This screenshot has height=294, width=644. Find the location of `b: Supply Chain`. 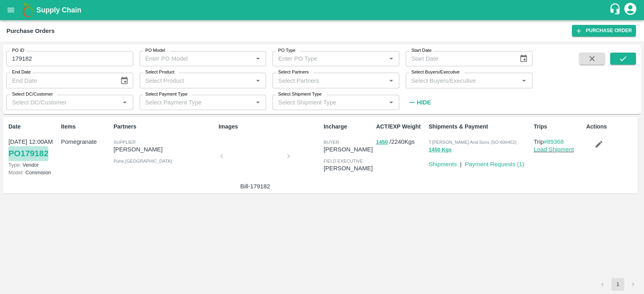

b: Supply Chain is located at coordinates (59, 10).